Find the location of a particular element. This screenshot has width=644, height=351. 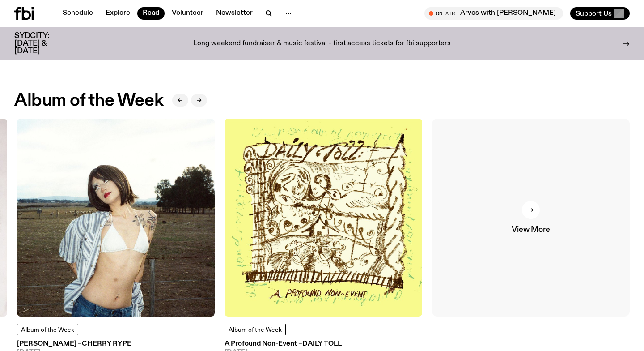

a: Schedule is located at coordinates (78, 14).